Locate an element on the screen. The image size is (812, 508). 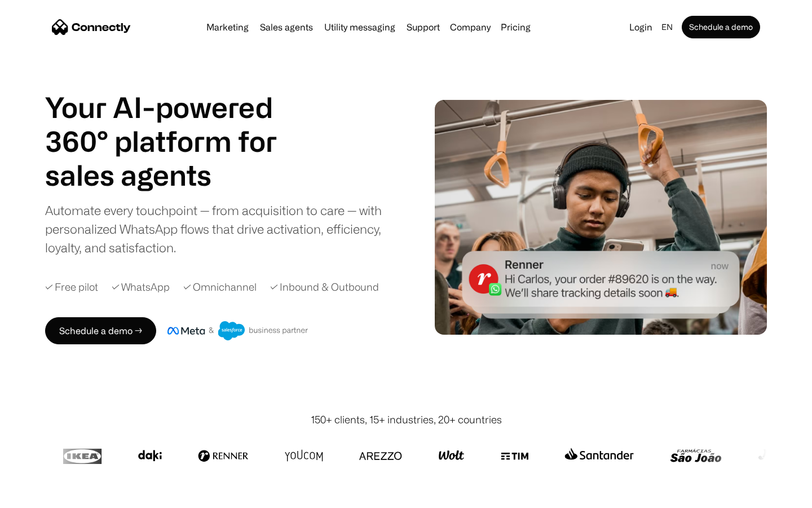
div: ✓ Free pilot is located at coordinates (71, 287).